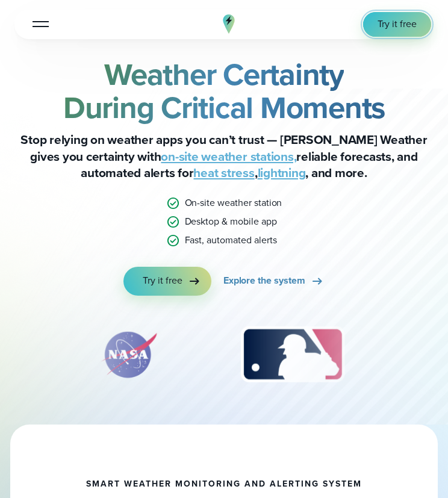 The height and width of the screenshot is (498, 448). What do you see at coordinates (292, 355) in the screenshot?
I see `img: MLB.svg` at bounding box center [292, 355].